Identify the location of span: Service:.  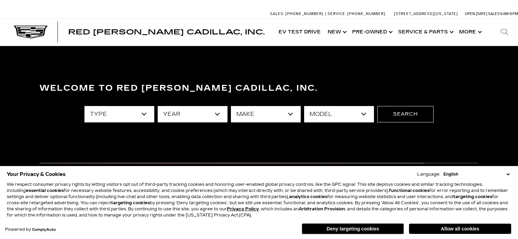
(337, 14).